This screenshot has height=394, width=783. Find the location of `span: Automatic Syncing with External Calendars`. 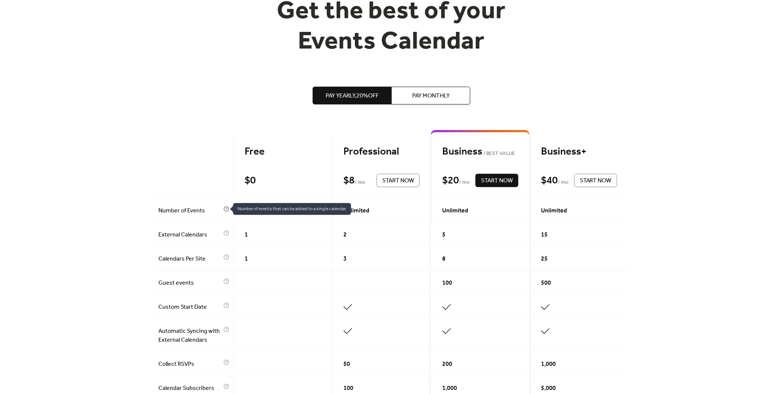

span: Automatic Syncing with External Calendars is located at coordinates (190, 335).